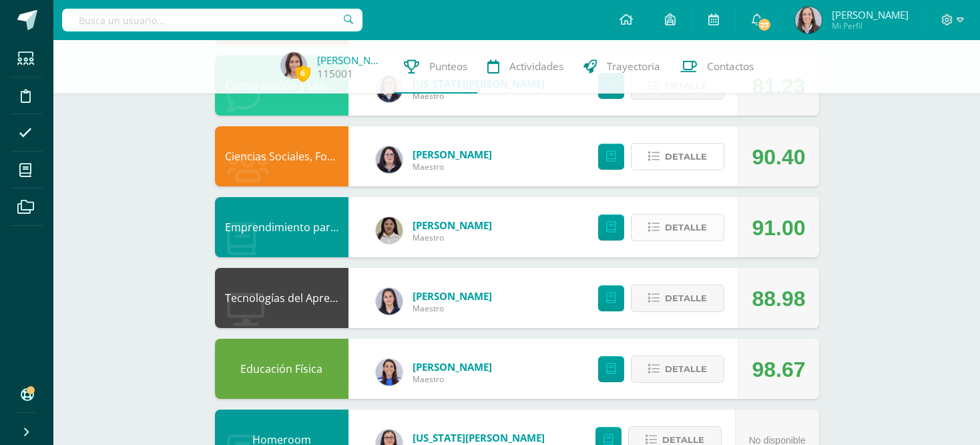 This screenshot has width=980, height=445. Describe the element at coordinates (525, 67) in the screenshot. I see `a: Actividades` at that location.